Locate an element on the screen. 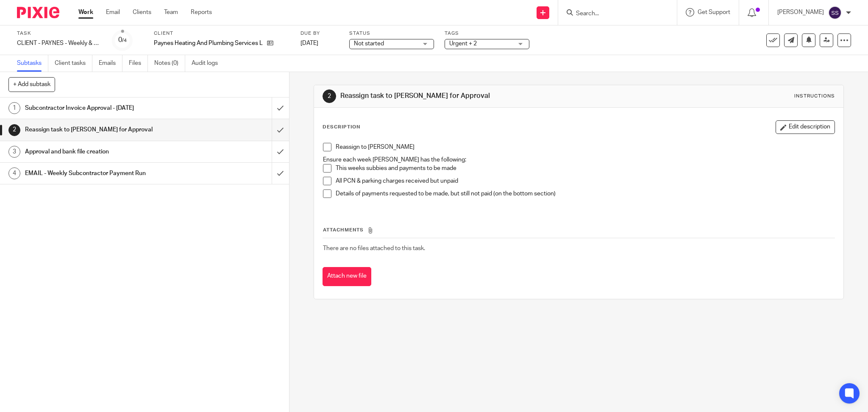  div: 0 is located at coordinates (122, 40).